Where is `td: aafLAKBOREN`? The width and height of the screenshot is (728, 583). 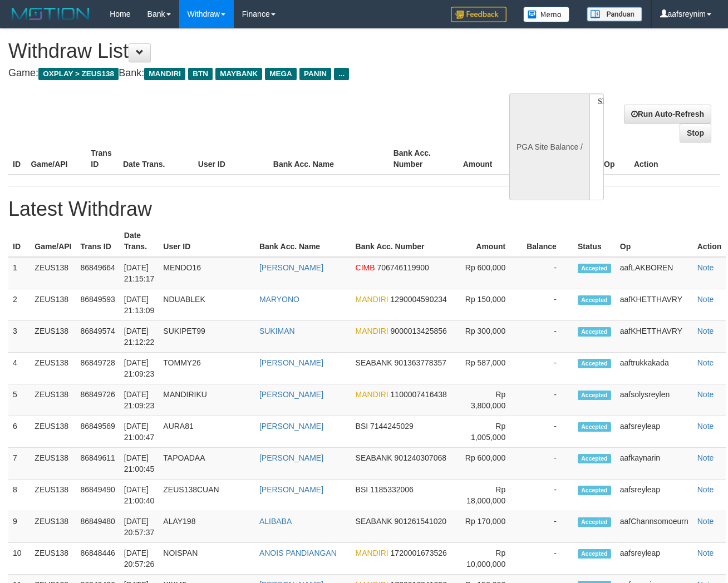 td: aafLAKBOREN is located at coordinates (654, 273).